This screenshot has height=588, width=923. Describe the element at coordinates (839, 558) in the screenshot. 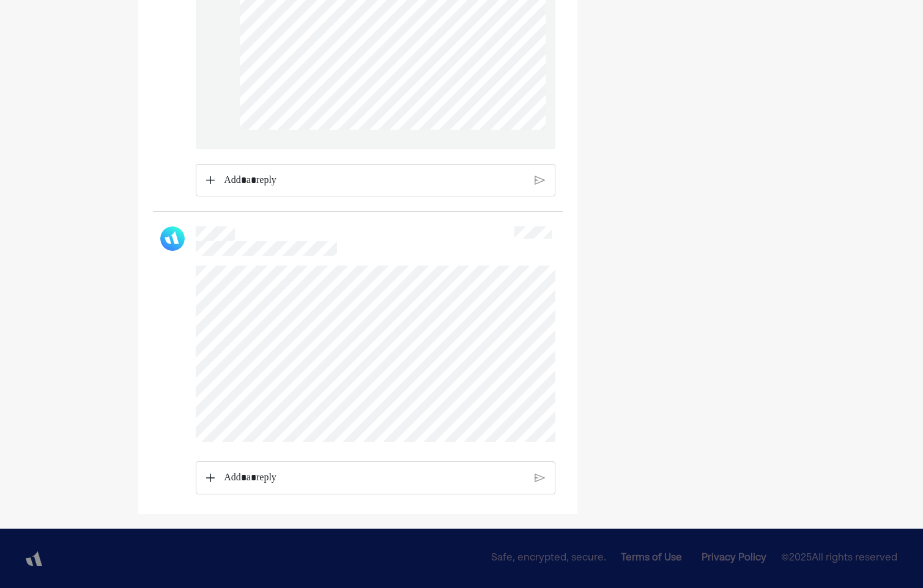

I see `span: © 2025 All rights reserved` at that location.